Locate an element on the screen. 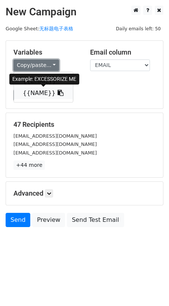 Image resolution: width=169 pixels, height=306 pixels. span: Daily emails left: 50 is located at coordinates (138, 29).